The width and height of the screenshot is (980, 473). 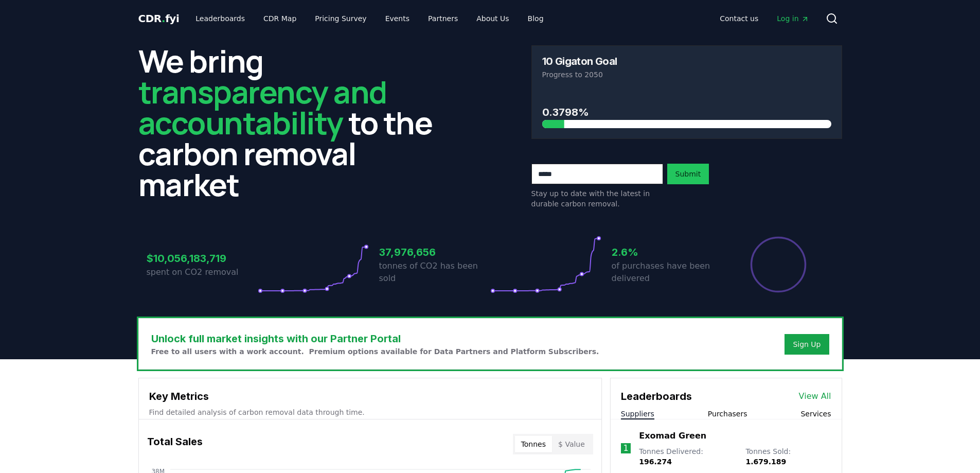 What do you see at coordinates (687, 456) in the screenshot?
I see `p: Tonnes Delivered :` at bounding box center [687, 456].